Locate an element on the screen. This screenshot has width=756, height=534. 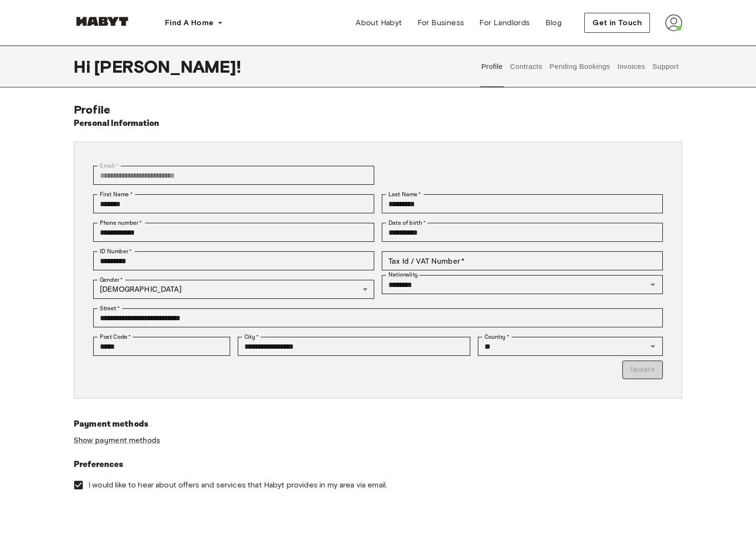
span: About Habyt is located at coordinates (379, 23).